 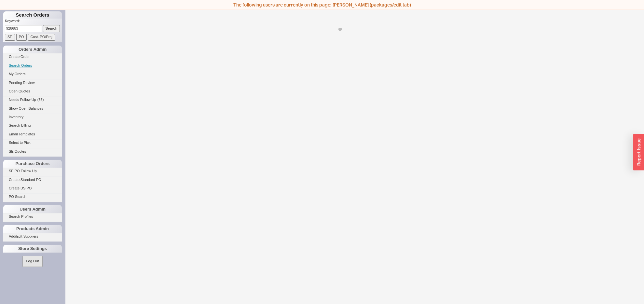 What do you see at coordinates (32, 180) in the screenshot?
I see `a: Create Standard PO` at bounding box center [32, 180].